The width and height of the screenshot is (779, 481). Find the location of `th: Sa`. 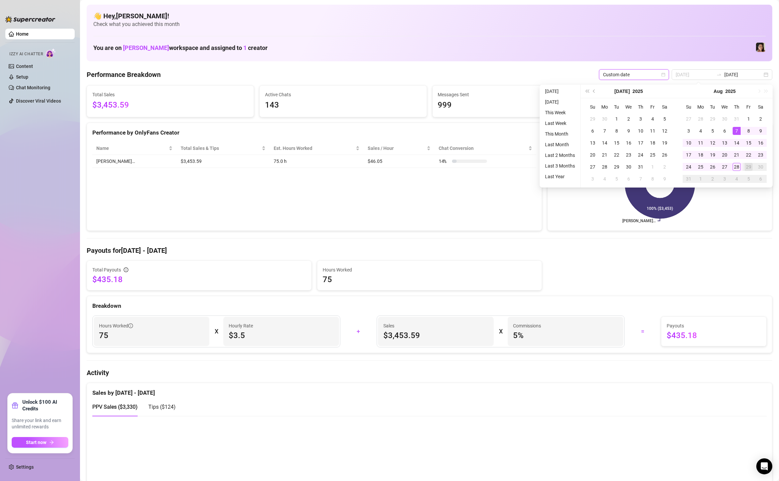

th: Sa is located at coordinates (760, 107).